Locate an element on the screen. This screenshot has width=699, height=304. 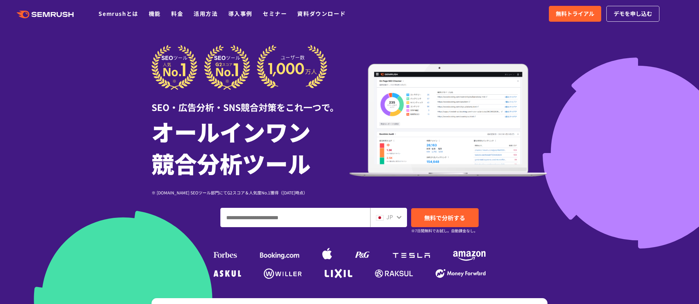
a: 無料トライアル is located at coordinates (575, 14).